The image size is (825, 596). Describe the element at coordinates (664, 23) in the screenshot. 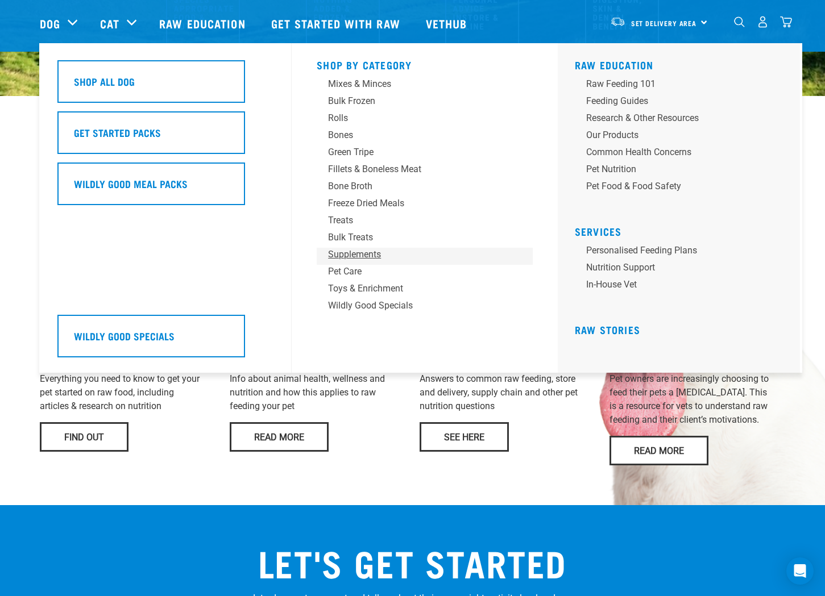

I see `span: Set Delivery Area` at that location.